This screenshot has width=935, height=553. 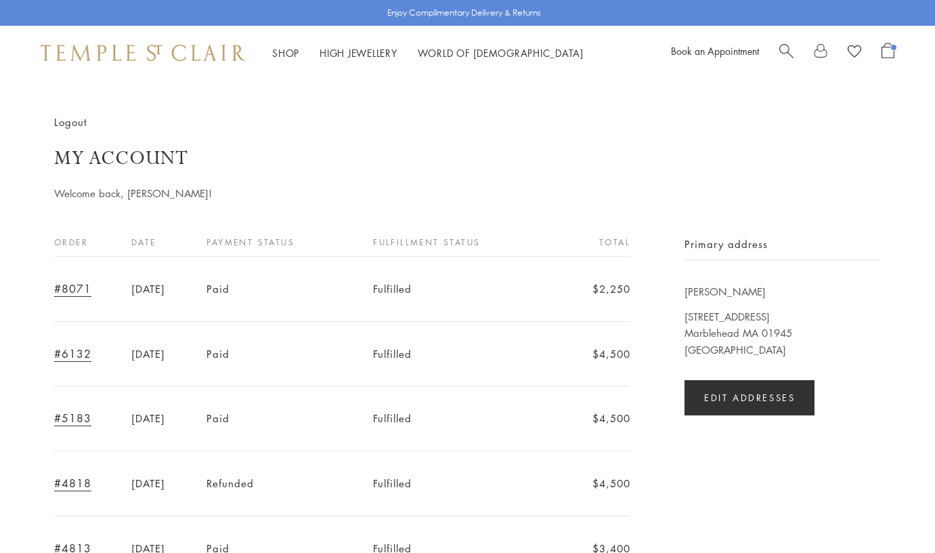 What do you see at coordinates (750, 398) in the screenshot?
I see `a: Edit addresses` at bounding box center [750, 398].